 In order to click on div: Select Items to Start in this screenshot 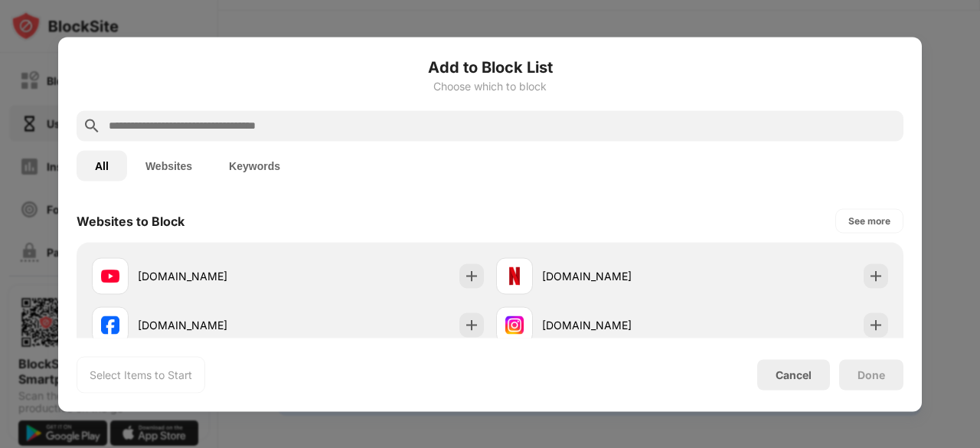, I will do `click(141, 375)`.